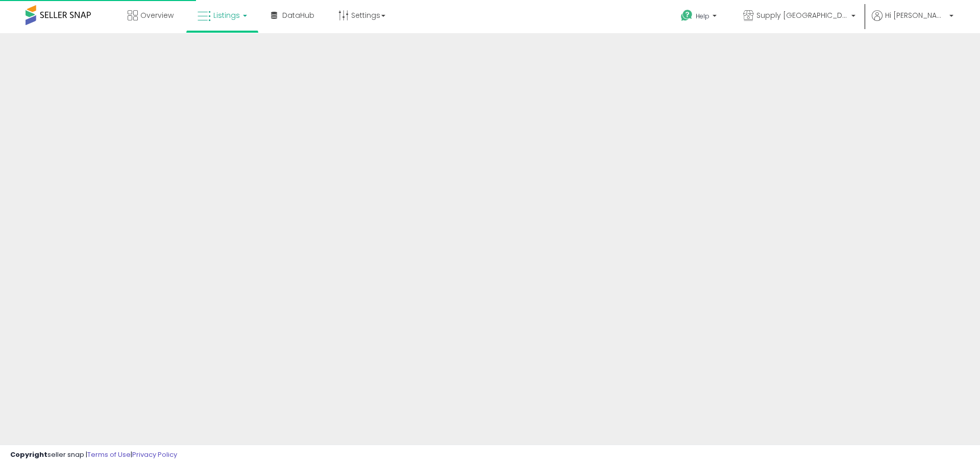 This screenshot has width=980, height=465. Describe the element at coordinates (686, 15) in the screenshot. I see `i: Get Help` at that location.